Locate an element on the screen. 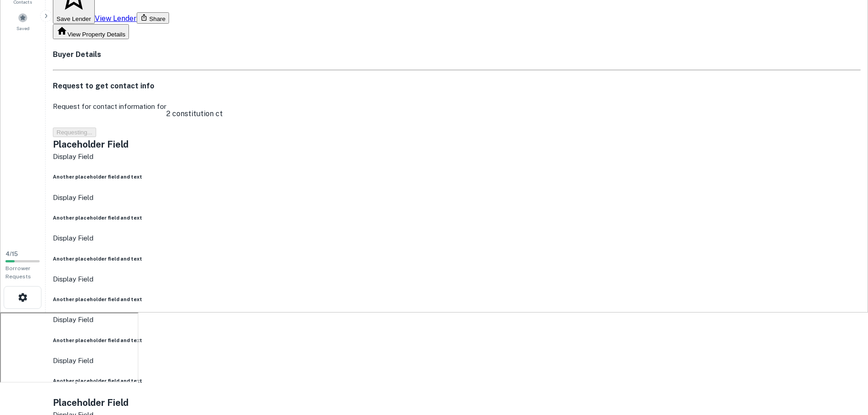 The image size is (868, 415). p: Request for contact information for is located at coordinates (109, 114).